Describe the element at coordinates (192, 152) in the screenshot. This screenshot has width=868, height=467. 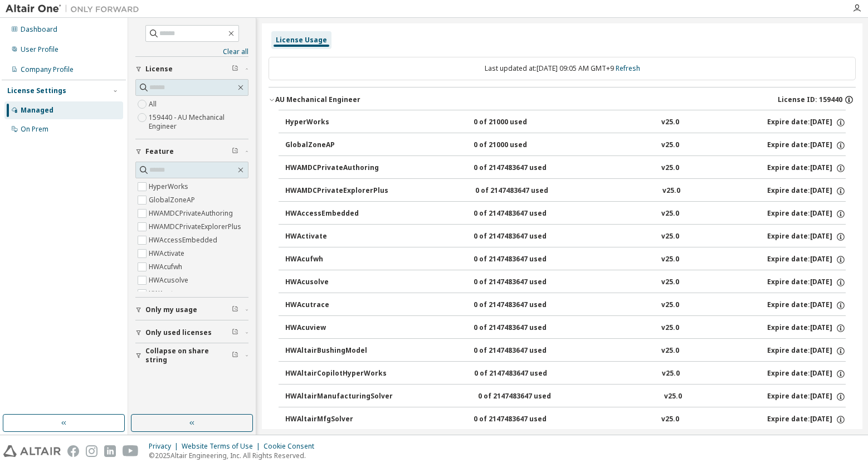
I see `button: Feature` at that location.